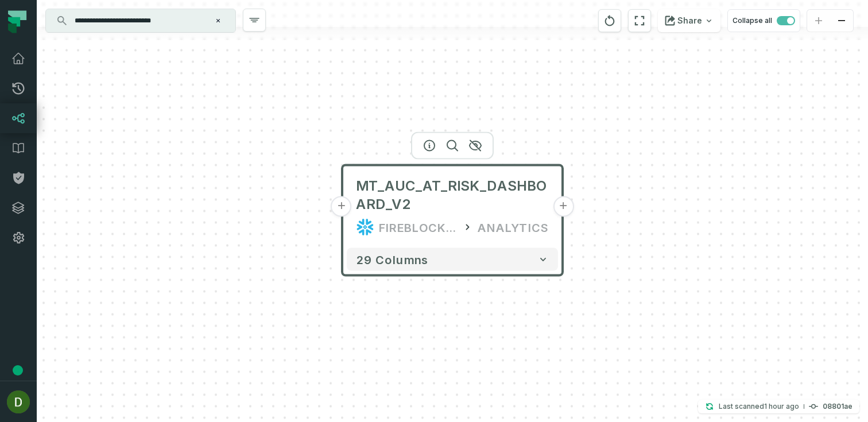 The image size is (868, 422). I want to click on span: MT_AUC_AT_RISK_DASHBOARD_V2, so click(452, 195).